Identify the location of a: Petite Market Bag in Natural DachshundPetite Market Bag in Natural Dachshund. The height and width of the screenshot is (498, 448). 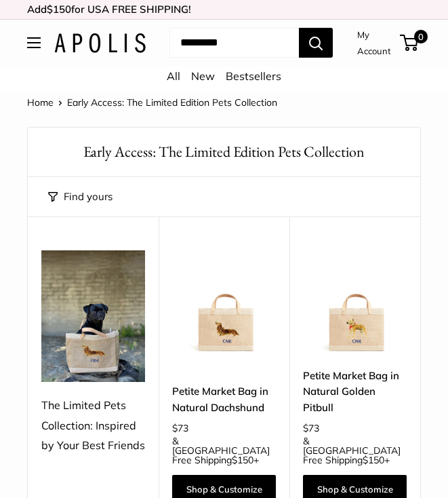
(224, 302).